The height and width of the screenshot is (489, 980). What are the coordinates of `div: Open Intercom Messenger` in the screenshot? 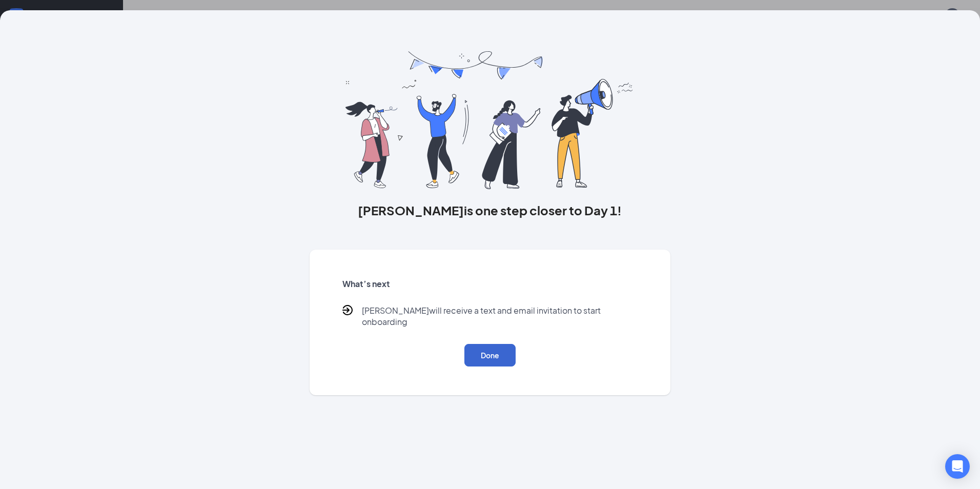 It's located at (957, 466).